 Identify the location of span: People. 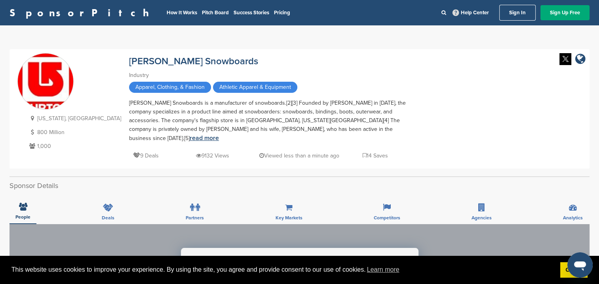
(23, 217).